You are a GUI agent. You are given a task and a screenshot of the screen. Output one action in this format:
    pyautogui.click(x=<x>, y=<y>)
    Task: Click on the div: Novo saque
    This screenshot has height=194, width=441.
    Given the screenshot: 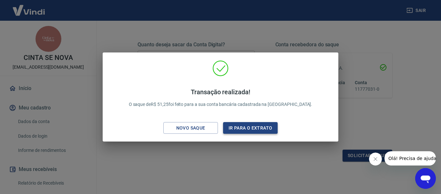 What is the action you would take?
    pyautogui.click(x=191, y=128)
    